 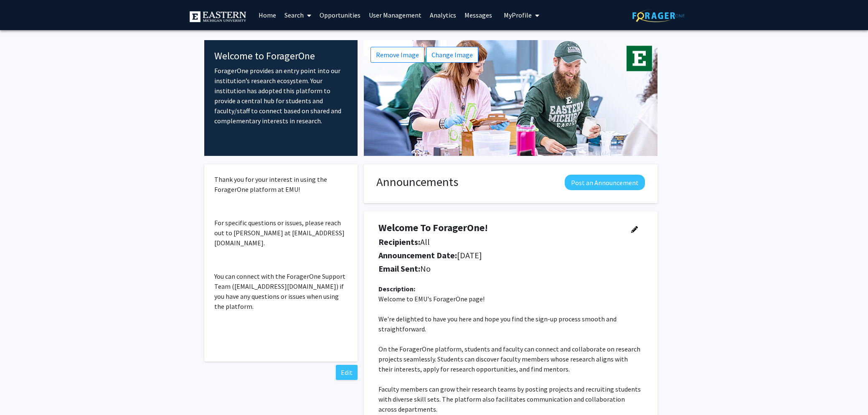 What do you see at coordinates (267, 15) in the screenshot?
I see `a: Home` at bounding box center [267, 15].